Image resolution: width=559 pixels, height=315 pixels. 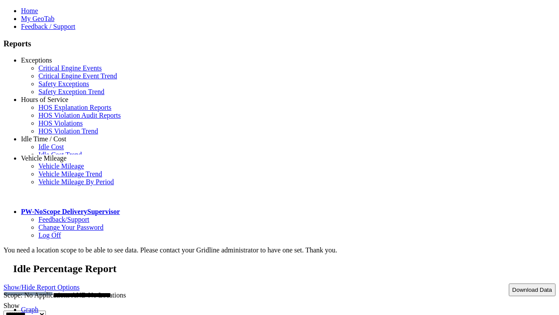 What do you see at coordinates (80, 115) in the screenshot?
I see `a: HOS Violation Audit Reports` at bounding box center [80, 115].